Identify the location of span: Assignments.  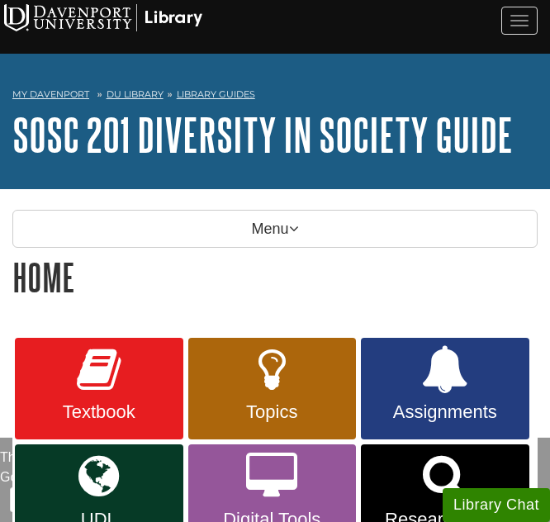
(445, 412).